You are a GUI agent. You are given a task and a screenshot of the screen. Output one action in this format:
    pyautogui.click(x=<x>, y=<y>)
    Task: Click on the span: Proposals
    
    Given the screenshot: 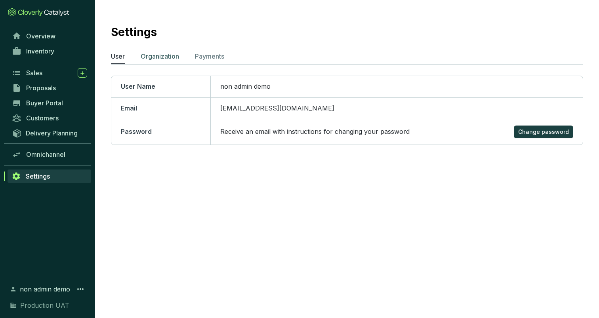 What is the action you would take?
    pyautogui.click(x=41, y=88)
    